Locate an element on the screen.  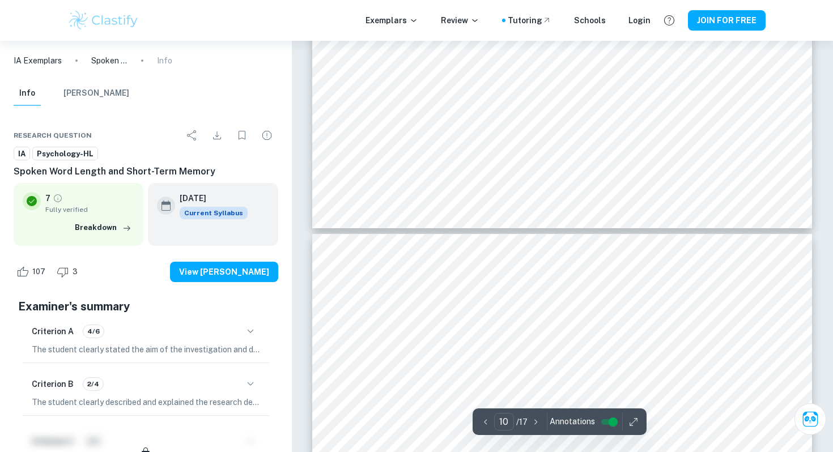
a: Grade fully verified is located at coordinates (58, 198).